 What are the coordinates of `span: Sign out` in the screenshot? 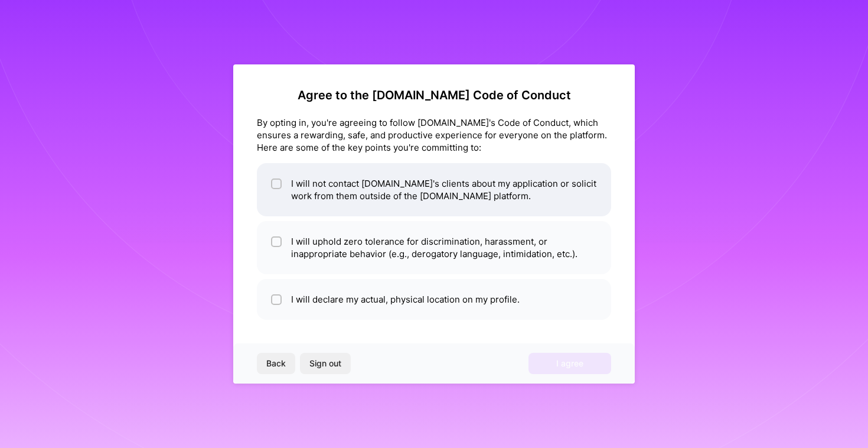 It's located at (325, 363).